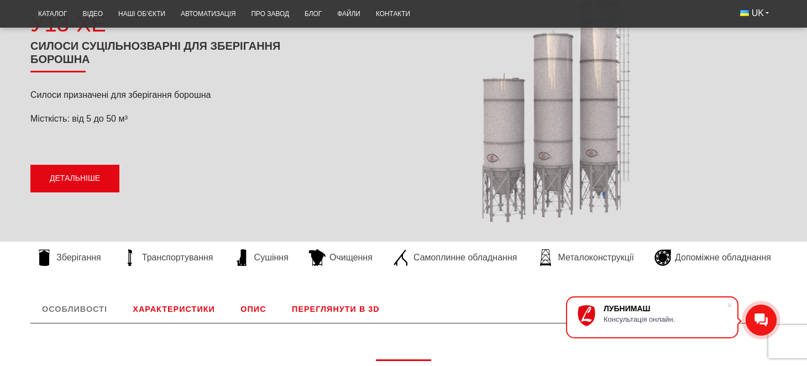 This screenshot has height=366, width=807. I want to click on p: Силоси призначені для зберігання борошна, so click(181, 95).